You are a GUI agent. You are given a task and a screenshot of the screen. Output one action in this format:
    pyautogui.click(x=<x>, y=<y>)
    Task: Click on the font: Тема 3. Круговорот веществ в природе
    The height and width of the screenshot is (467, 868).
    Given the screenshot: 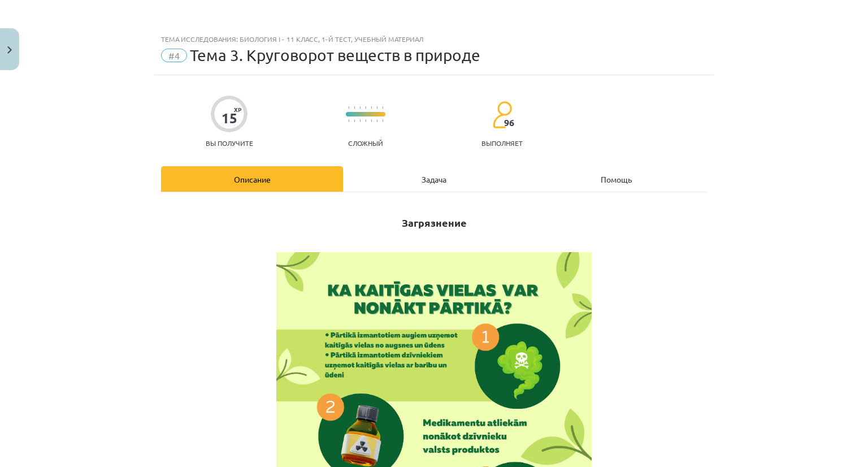 What is the action you would take?
    pyautogui.click(x=335, y=55)
    